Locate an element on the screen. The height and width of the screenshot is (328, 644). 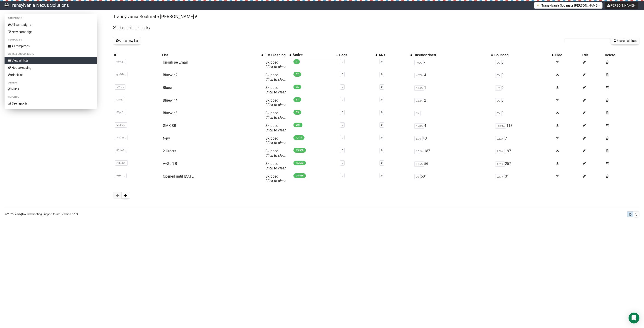
div: Hide is located at coordinates (567, 55).